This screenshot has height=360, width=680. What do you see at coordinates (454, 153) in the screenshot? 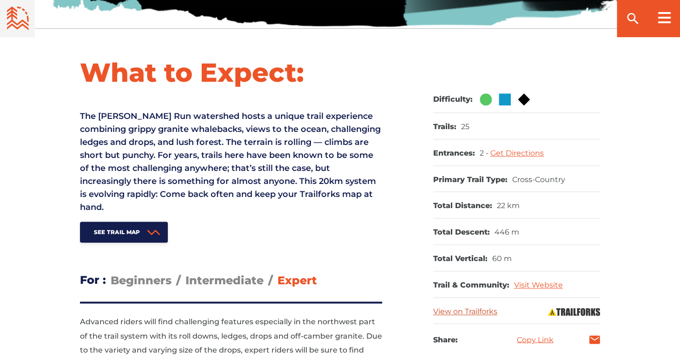
I see `dt: Entrances:` at bounding box center [454, 153].